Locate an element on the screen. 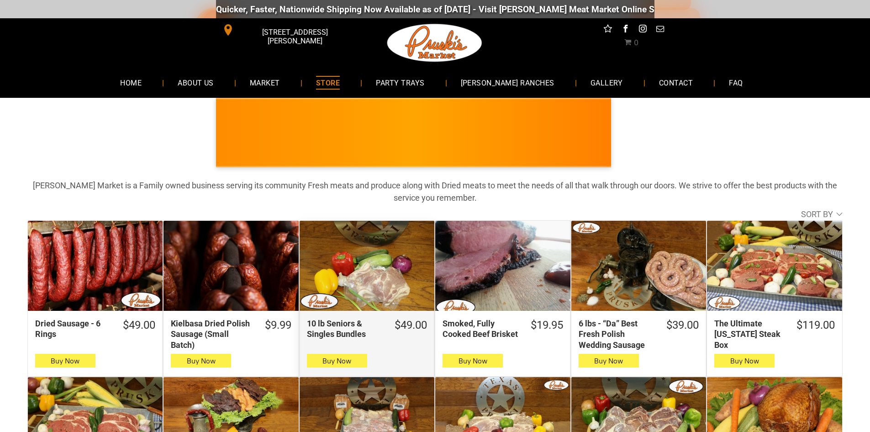  a: $39.006 lbs - “Da” Best Fresh Polish Wedding Sausage is located at coordinates (639, 334).